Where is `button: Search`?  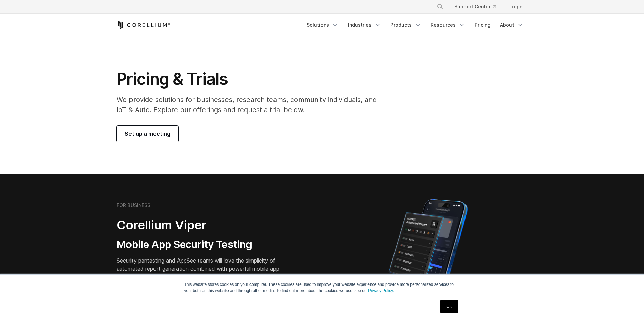 button: Search is located at coordinates (440, 7).